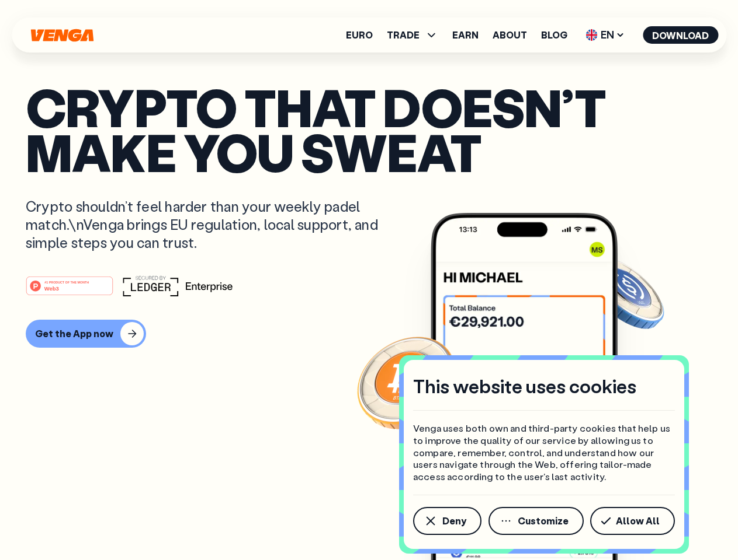 This screenshot has height=560, width=738. I want to click on span: Allow All, so click(637, 522).